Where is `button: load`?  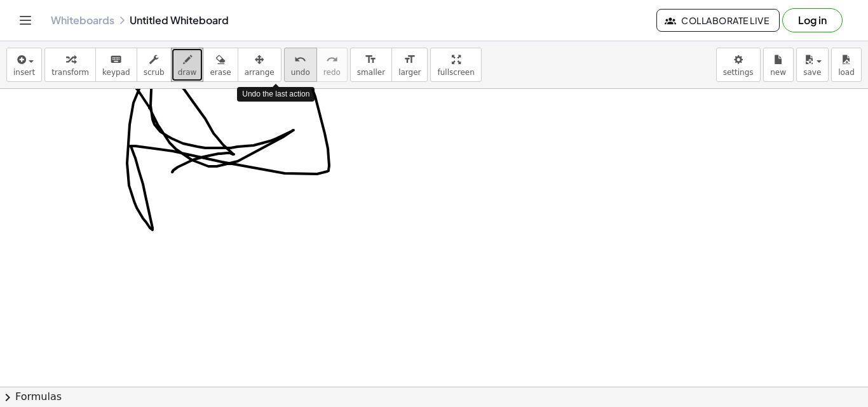 button: load is located at coordinates (846, 65).